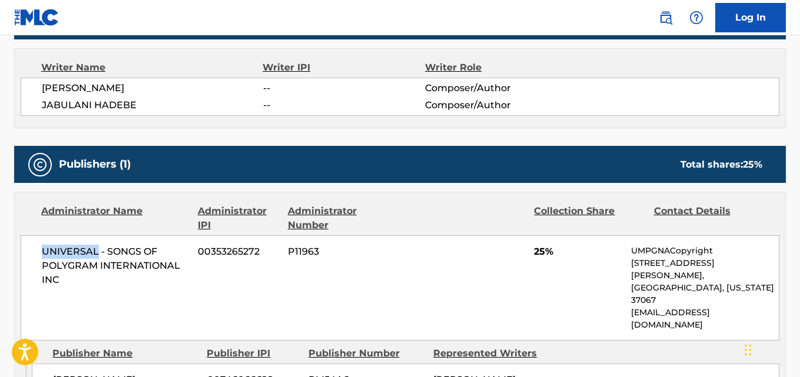 This screenshot has width=800, height=377. Describe the element at coordinates (343, 252) in the screenshot. I see `span: P11963` at that location.